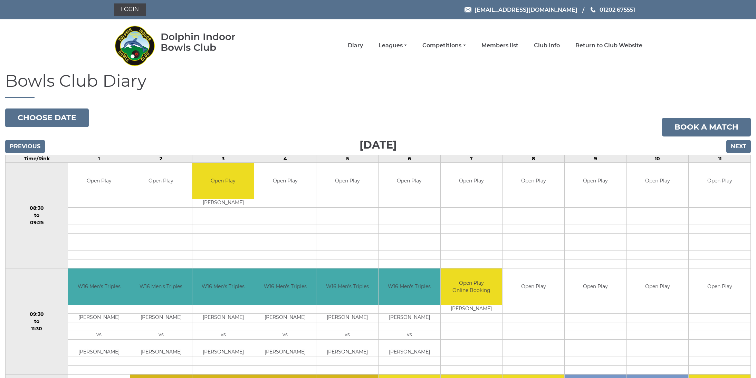  What do you see at coordinates (99, 158) in the screenshot?
I see `td: 1` at bounding box center [99, 158].